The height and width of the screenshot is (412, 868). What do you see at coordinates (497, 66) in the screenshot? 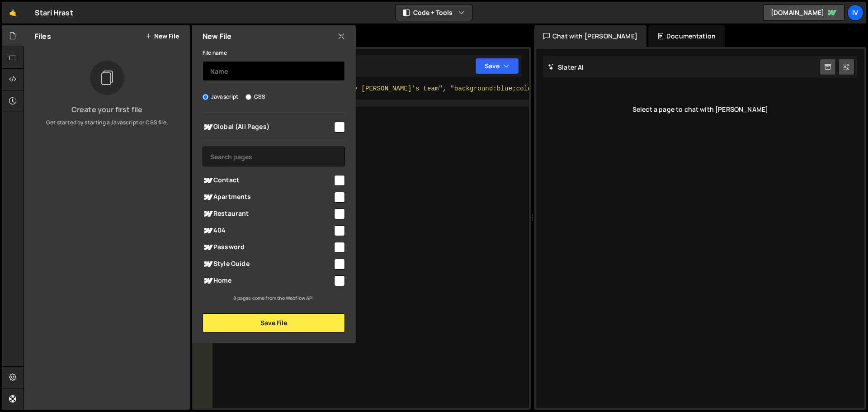
I see `button: Save` at bounding box center [497, 66].